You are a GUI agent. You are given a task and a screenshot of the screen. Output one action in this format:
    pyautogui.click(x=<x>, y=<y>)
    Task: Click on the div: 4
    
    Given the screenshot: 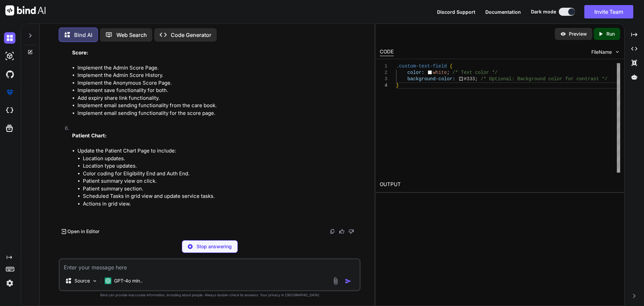 What is the action you would take?
    pyautogui.click(x=383, y=85)
    